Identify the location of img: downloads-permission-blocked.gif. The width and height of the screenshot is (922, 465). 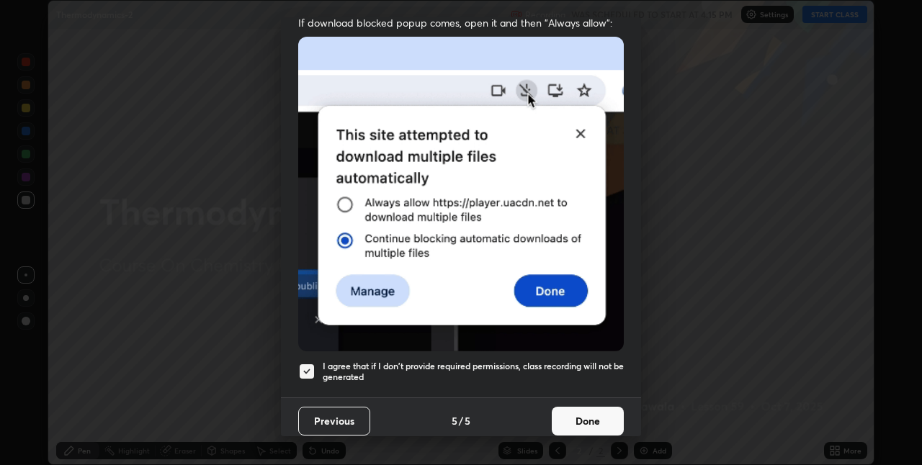
(461, 194).